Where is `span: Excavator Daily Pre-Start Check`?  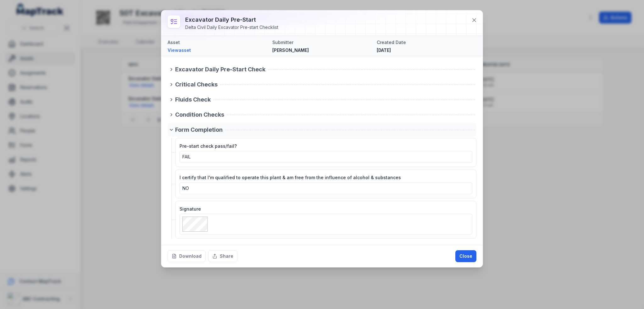
span: Excavator Daily Pre-Start Check is located at coordinates (220, 69).